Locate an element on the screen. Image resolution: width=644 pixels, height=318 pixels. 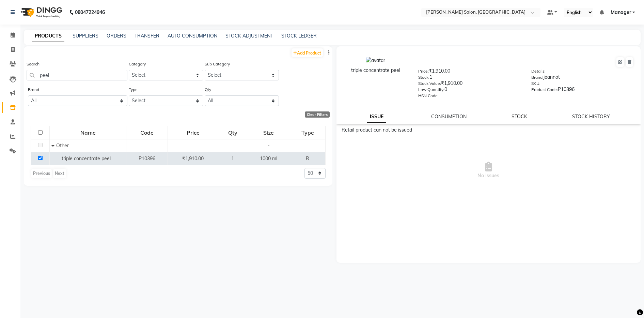
label: Stock: is located at coordinates (424, 77).